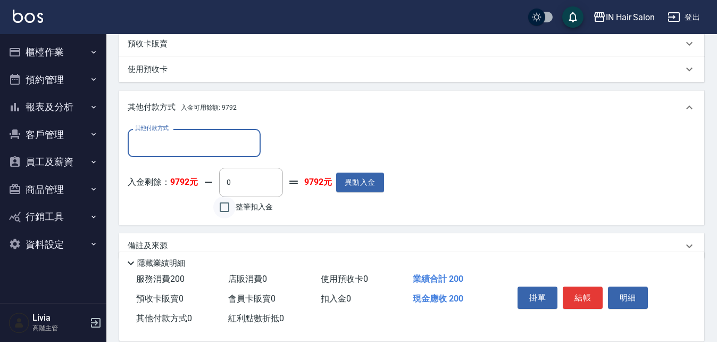 The width and height of the screenshot is (717, 342). I want to click on button: IN Hair Salon, so click(624, 17).